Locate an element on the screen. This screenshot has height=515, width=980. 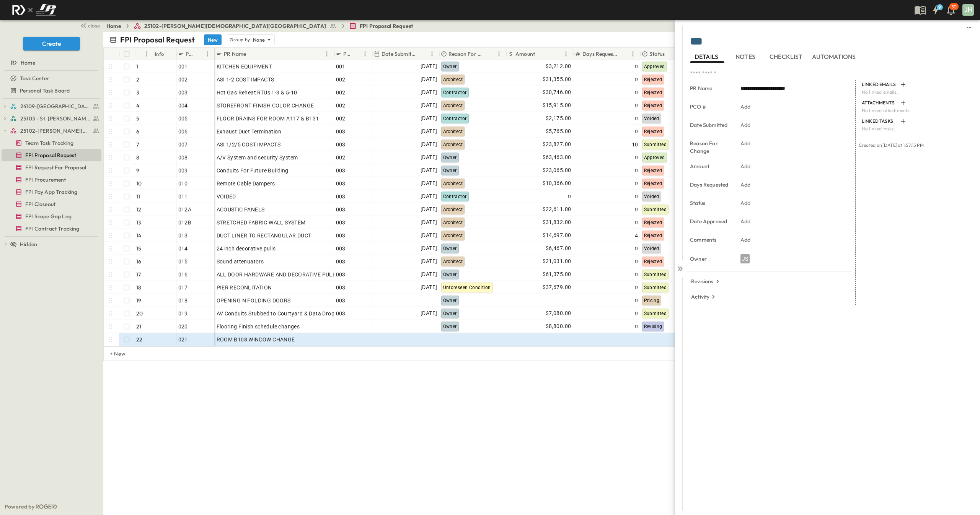
span: FPI Contract Tracking is located at coordinates (52, 229).